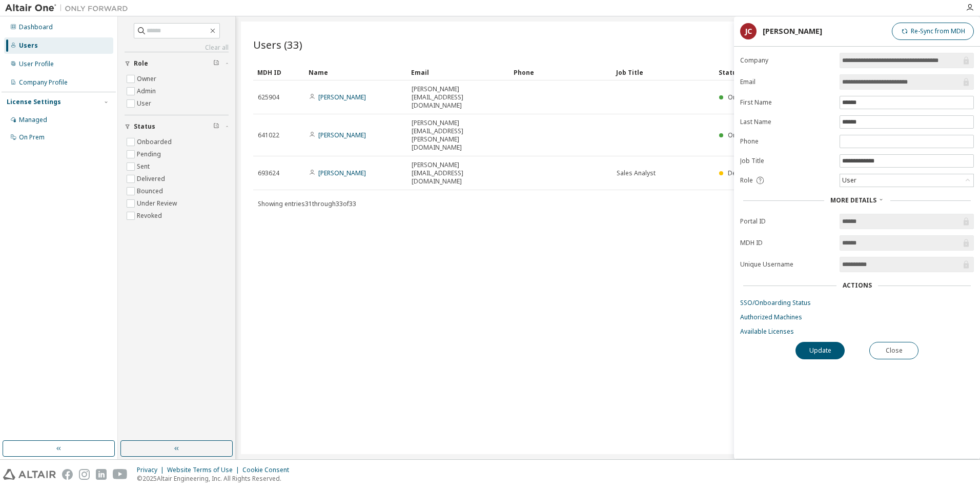 The width and height of the screenshot is (980, 489). What do you see at coordinates (176, 126) in the screenshot?
I see `button: Status` at bounding box center [176, 126].